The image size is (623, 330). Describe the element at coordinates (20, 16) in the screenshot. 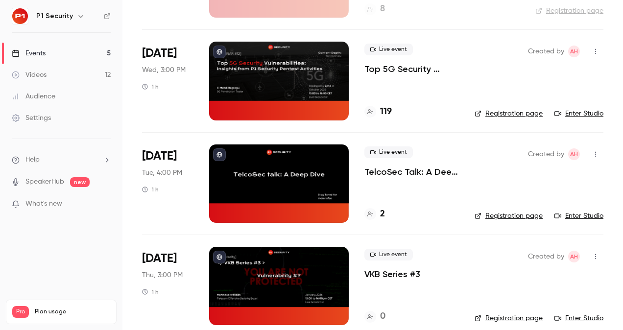

I see `img: P1 Security` at that location.